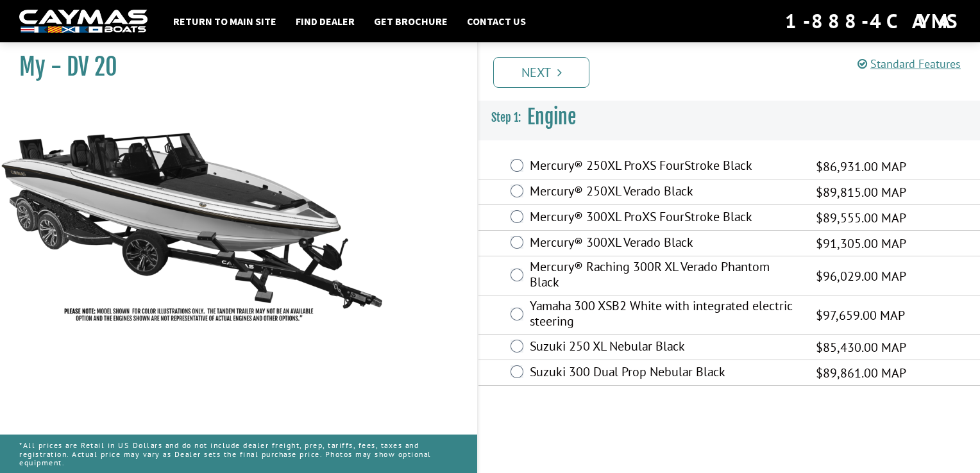 The height and width of the screenshot is (473, 980). Describe the element at coordinates (224, 21) in the screenshot. I see `a: Return to main site` at that location.